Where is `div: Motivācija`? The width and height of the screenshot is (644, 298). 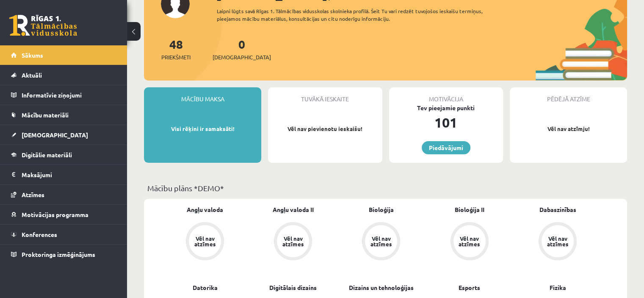
div: Motivācija is located at coordinates (446, 95).